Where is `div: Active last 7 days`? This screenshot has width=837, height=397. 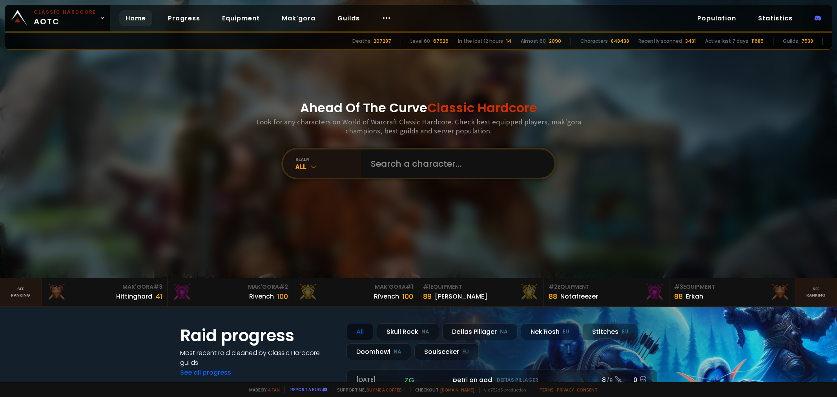
div: Active last 7 days is located at coordinates (727, 41).